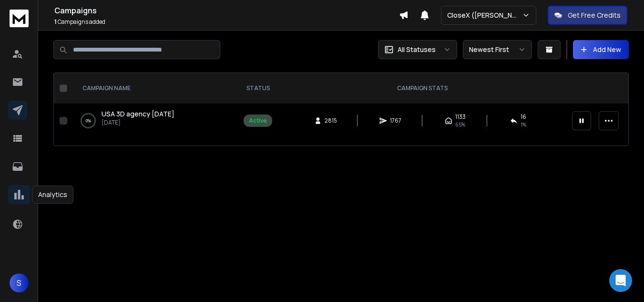 The image size is (644, 302). Describe the element at coordinates (422, 88) in the screenshot. I see `th: CAMPAIGN STATS` at that location.